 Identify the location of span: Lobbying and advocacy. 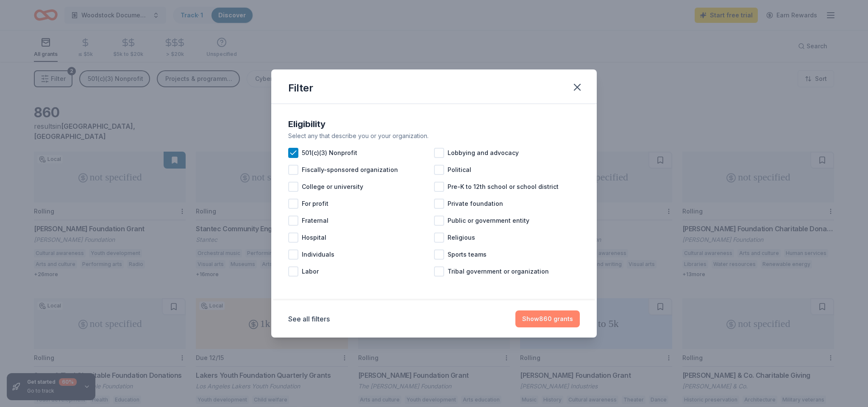
(484, 153).